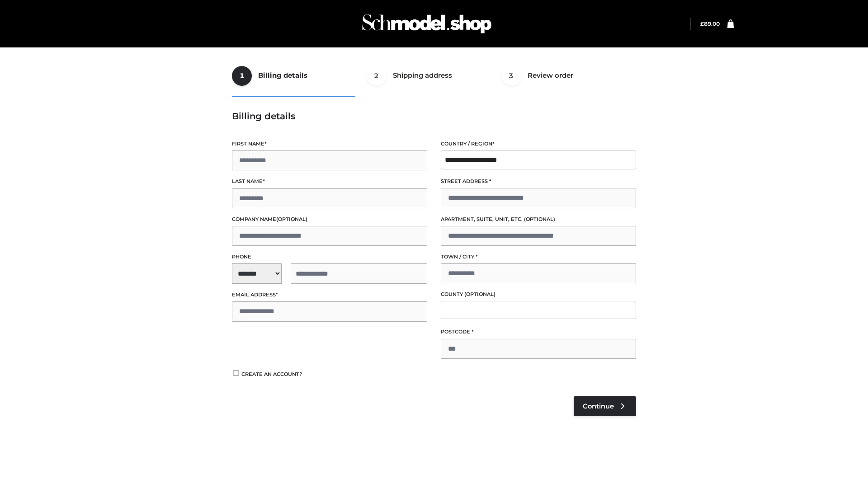 The height and width of the screenshot is (488, 868). Describe the element at coordinates (434, 116) in the screenshot. I see `h3: Billing details` at that location.